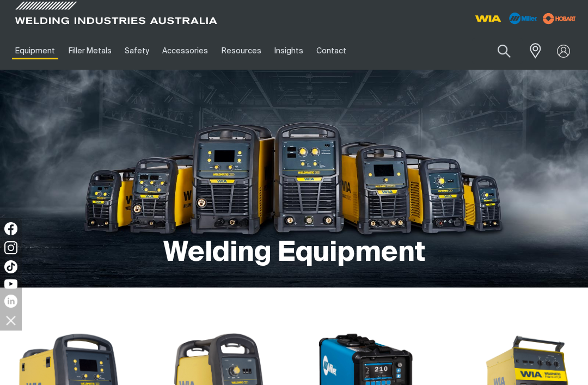 The height and width of the screenshot is (385, 588). Describe the element at coordinates (90, 51) in the screenshot. I see `a: Filler Metals` at that location.